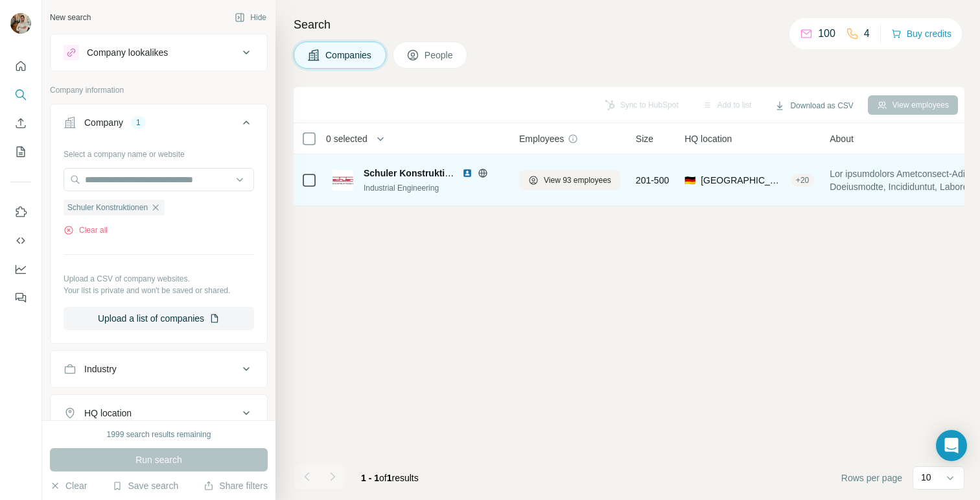 This screenshot has width=980, height=500. Describe the element at coordinates (21, 95) in the screenshot. I see `button: Search` at that location.